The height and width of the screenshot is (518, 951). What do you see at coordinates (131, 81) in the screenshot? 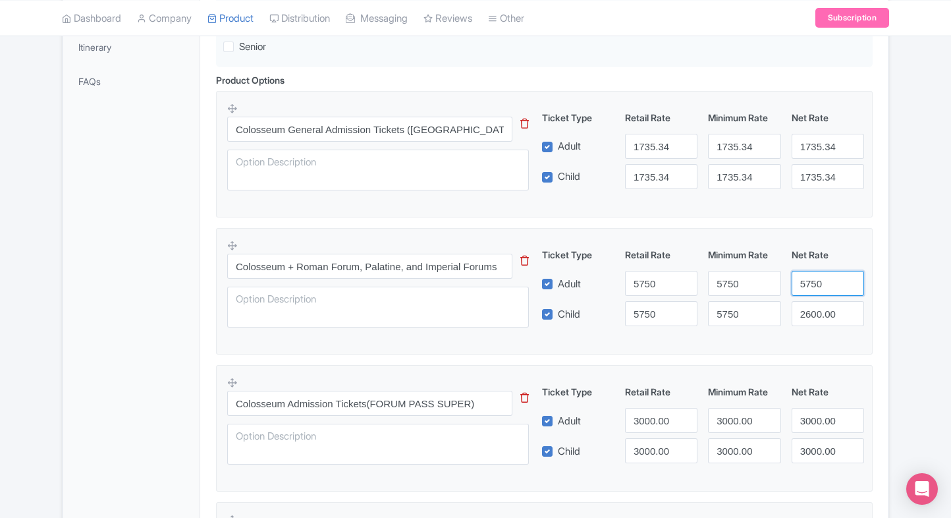
I see `a: FAQs` at bounding box center [131, 81].